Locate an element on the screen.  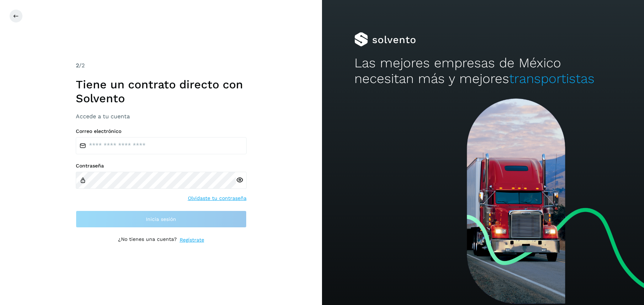
h1: Tiene un contrato directo con Solvento is located at coordinates (161, 91).